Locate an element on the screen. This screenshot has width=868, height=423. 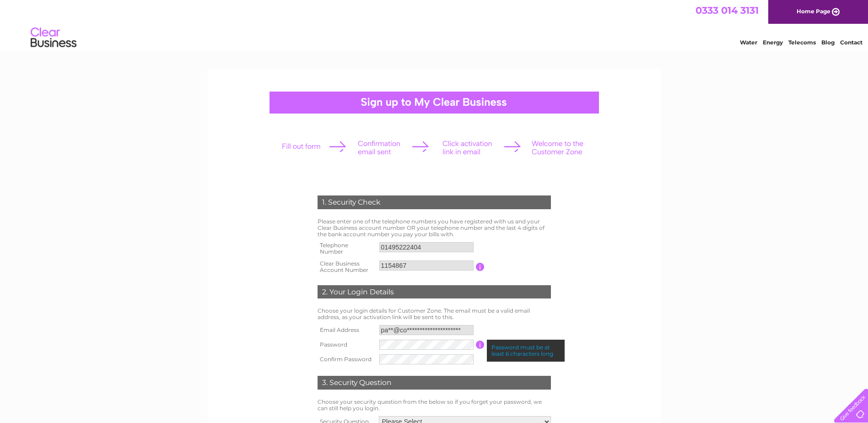
td: Choose your login details for Customer Zone. The email must be a valid email address, as your act... is located at coordinates (434, 314).